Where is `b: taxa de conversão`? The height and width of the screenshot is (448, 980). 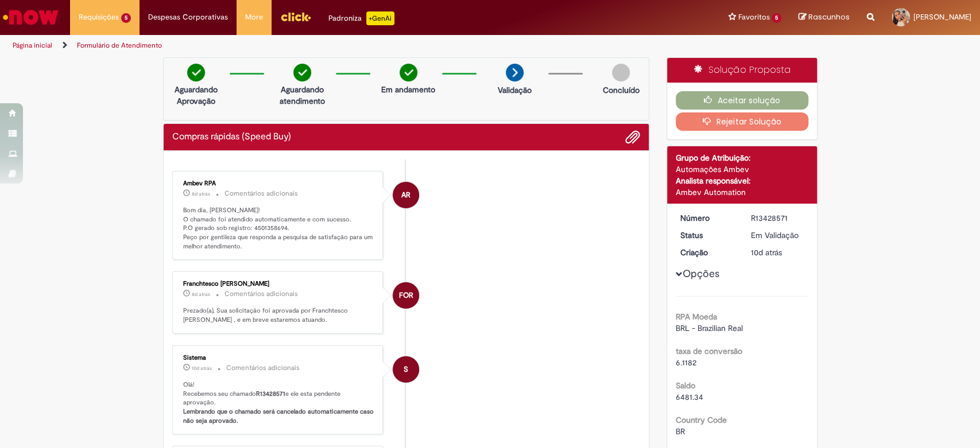
b: taxa de conversão is located at coordinates (709, 351).